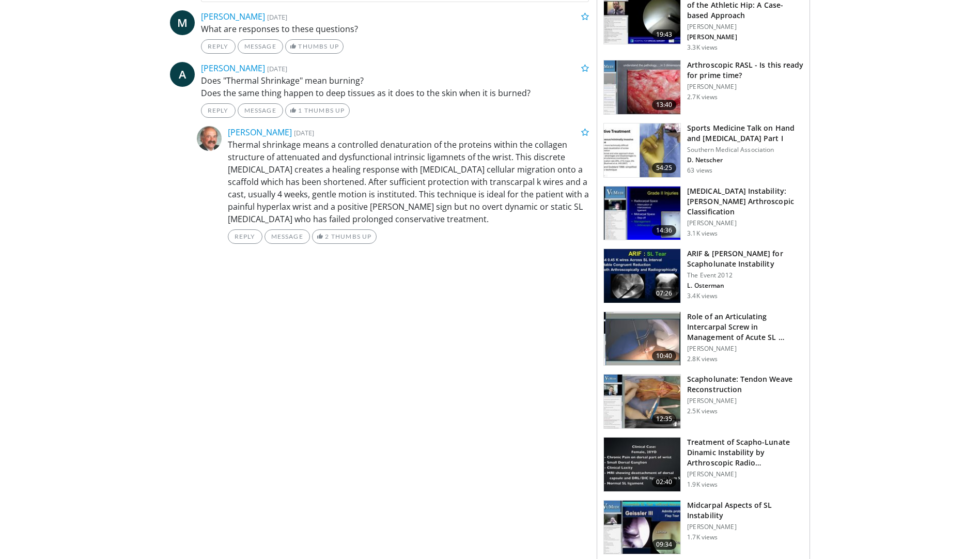 The width and height of the screenshot is (980, 559). What do you see at coordinates (317, 111) in the screenshot?
I see `a: 1 Thumbs Up` at bounding box center [317, 111].